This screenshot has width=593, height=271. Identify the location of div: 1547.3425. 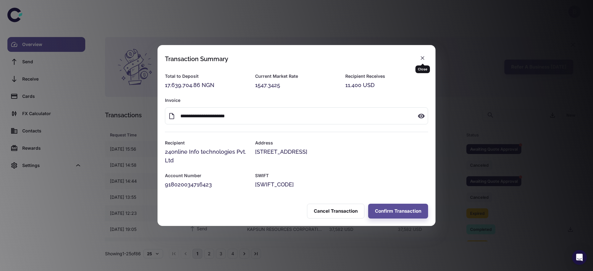
(297, 85).